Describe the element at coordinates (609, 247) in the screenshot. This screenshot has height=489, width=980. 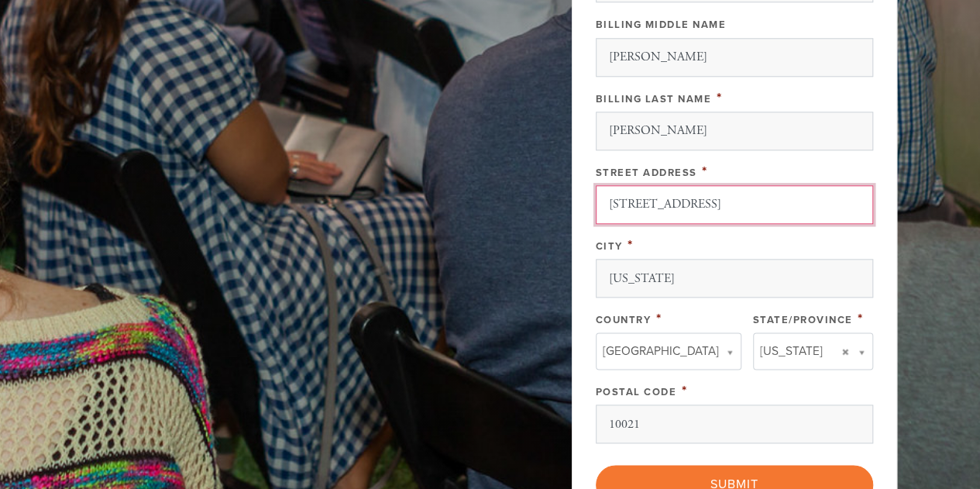
I see `label: City` at that location.